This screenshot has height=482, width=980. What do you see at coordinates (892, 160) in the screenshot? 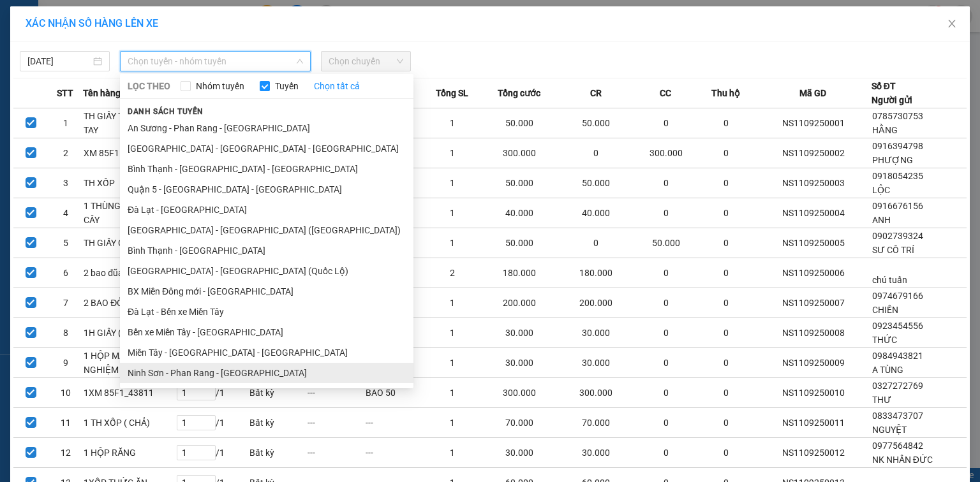
I see `span: PHƯỢNG` at bounding box center [892, 160].